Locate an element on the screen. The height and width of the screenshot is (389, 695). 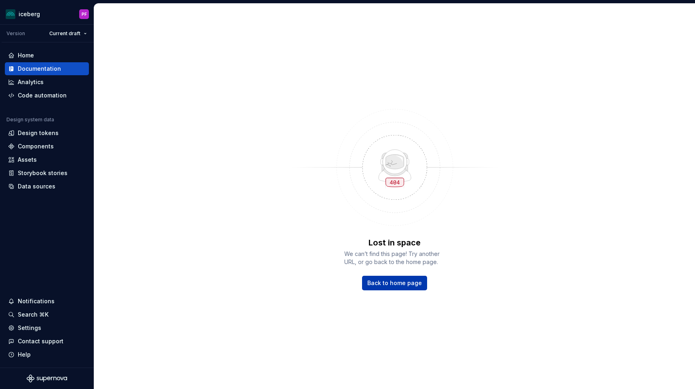
div: Design tokens is located at coordinates (38, 133).